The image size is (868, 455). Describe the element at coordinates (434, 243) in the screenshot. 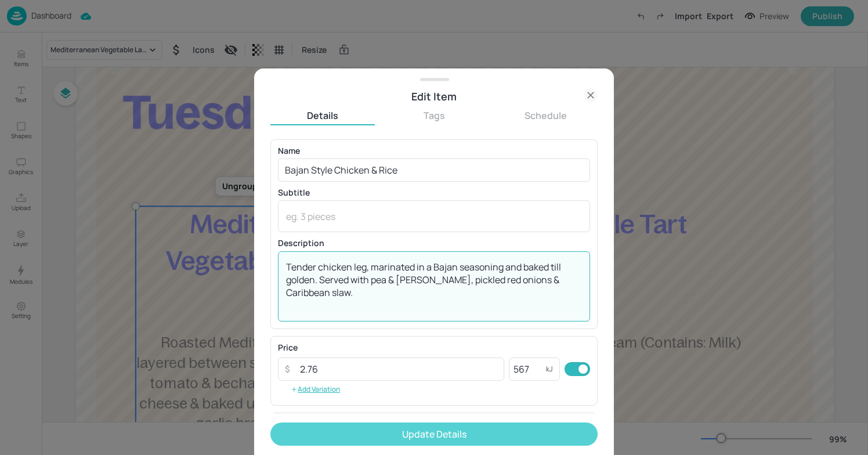

I see `p: Description` at that location.